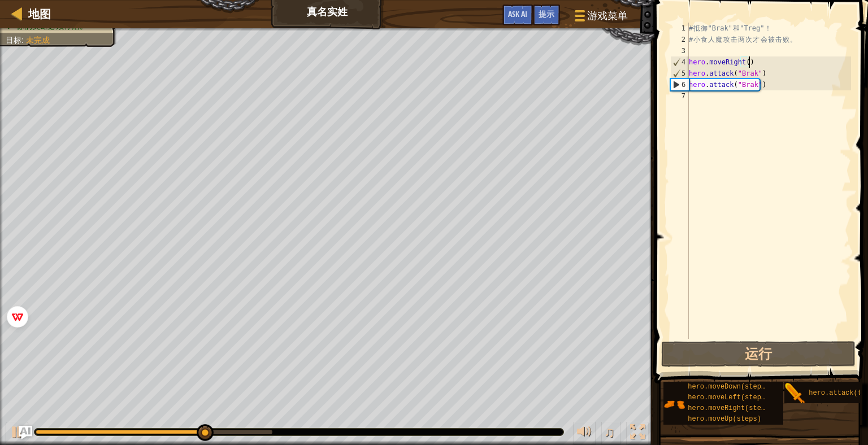  What do you see at coordinates (17, 433) in the screenshot?
I see `button: Ctrl + P: Play` at bounding box center [17, 433].